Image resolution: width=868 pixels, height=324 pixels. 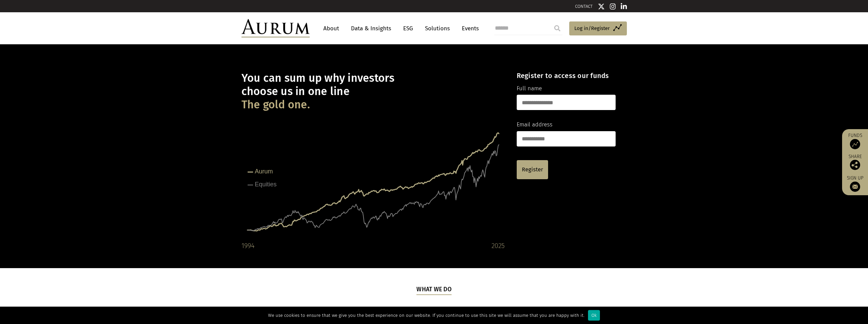 I want to click on a: Solutions, so click(x=437, y=29).